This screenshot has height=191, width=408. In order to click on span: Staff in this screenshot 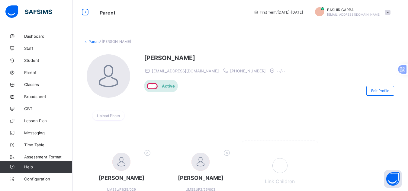, I will do `click(48, 48)`.